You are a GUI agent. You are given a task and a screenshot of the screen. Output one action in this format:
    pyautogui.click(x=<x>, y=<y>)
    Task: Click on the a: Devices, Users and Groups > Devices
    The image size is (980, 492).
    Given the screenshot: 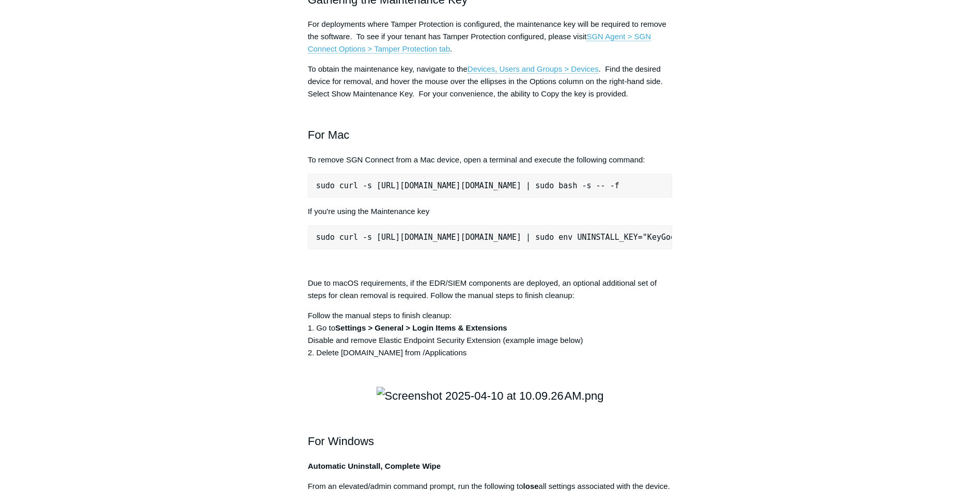 What is the action you would take?
    pyautogui.click(x=533, y=69)
    